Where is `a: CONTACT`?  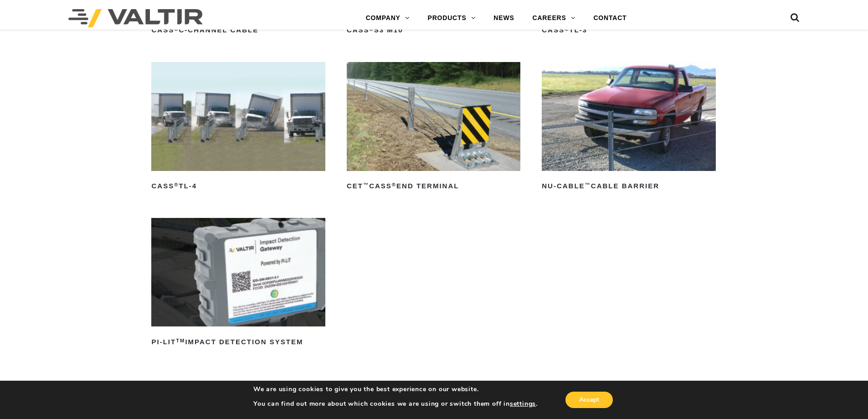 a: CONTACT is located at coordinates (609, 18).